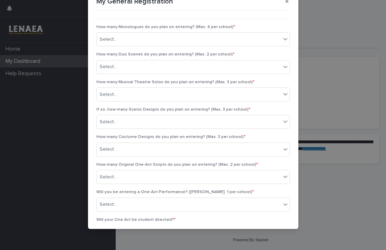 This screenshot has height=250, width=386. What do you see at coordinates (166, 54) in the screenshot?
I see `span: How many Duo Scenes do you plan on entering? (Max. 2 per school)` at bounding box center [166, 54].